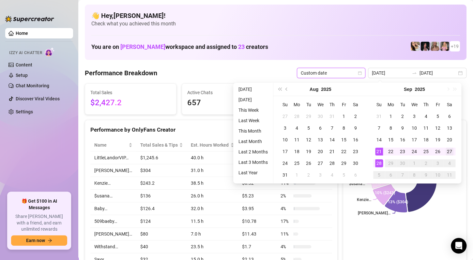 Image resolution: width=473 pixels, height=260 pixels. What do you see at coordinates (130, 93) in the screenshot?
I see `span: Total Sales` at bounding box center [130, 93].